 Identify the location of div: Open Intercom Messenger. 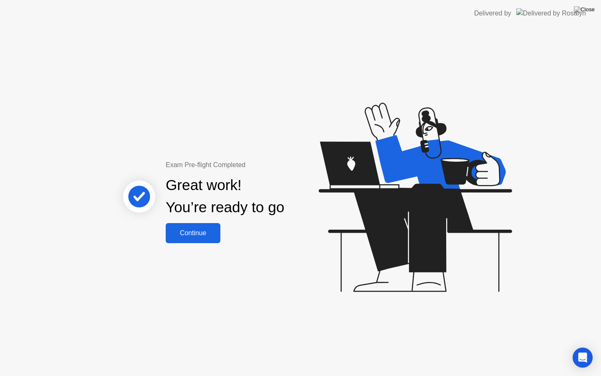
(583, 357).